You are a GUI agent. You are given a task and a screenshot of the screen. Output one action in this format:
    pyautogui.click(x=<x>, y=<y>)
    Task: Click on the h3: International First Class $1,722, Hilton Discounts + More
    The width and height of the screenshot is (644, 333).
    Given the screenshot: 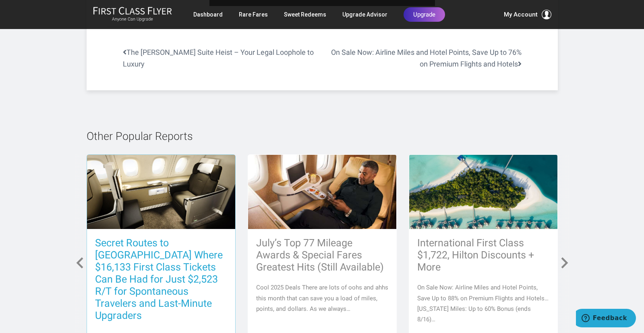 What is the action you would take?
    pyautogui.click(x=484, y=255)
    